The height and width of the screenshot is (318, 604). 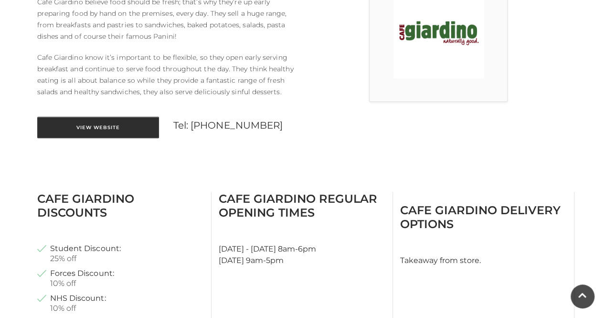 I want to click on strong: NHS Discount:, so click(x=78, y=298).